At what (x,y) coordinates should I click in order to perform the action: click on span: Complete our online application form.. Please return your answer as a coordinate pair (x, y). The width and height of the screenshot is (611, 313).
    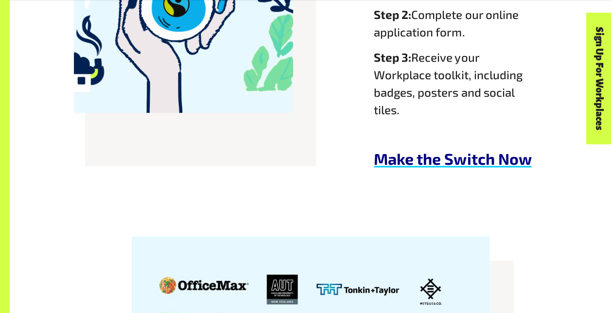
    Looking at the image, I should click on (446, 23).